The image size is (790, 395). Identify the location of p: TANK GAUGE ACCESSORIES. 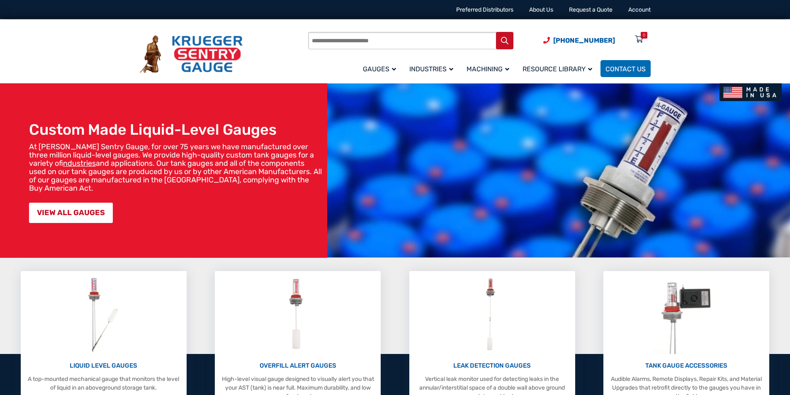
(686, 366).